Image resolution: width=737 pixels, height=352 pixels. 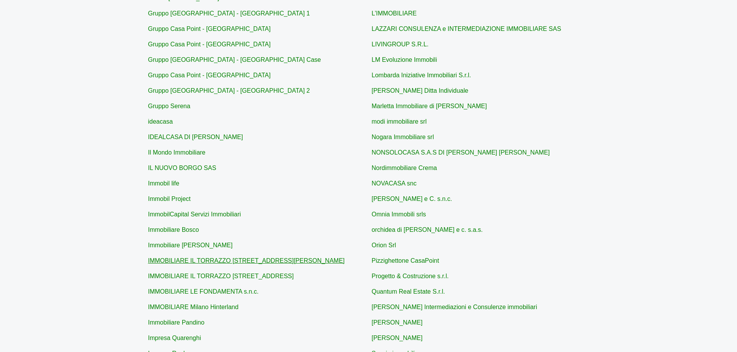 I want to click on a: Immobiliare Pandino, so click(x=176, y=323).